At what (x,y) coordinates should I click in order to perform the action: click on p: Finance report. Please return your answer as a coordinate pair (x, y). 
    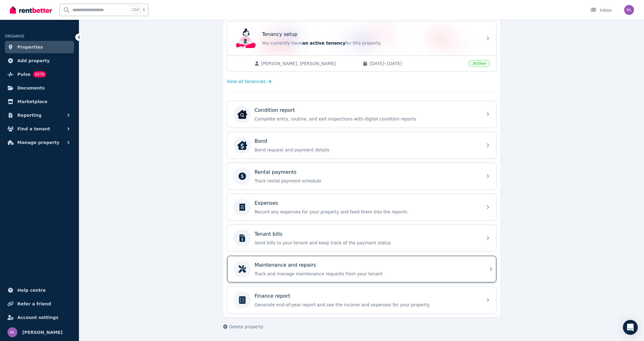
    Looking at the image, I should click on (272, 296).